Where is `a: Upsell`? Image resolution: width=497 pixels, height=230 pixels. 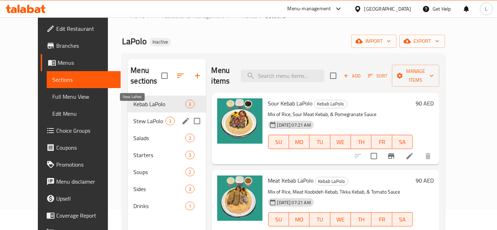
a: Upsell is located at coordinates (81, 198).